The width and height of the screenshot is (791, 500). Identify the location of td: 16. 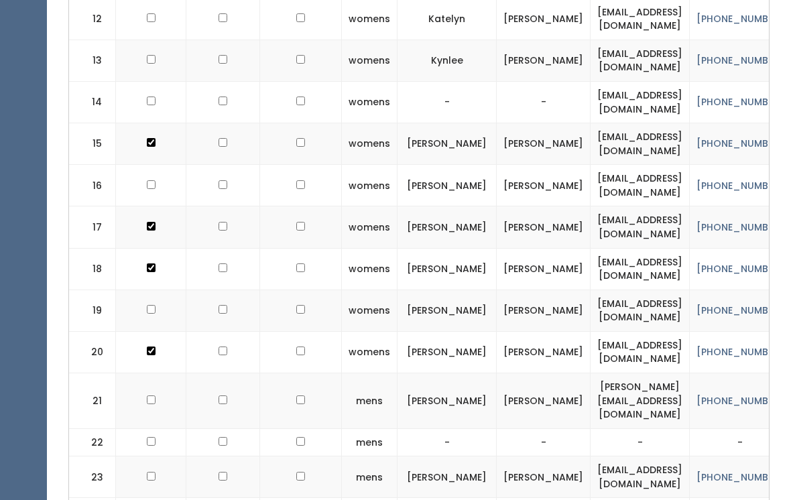
(93, 186).